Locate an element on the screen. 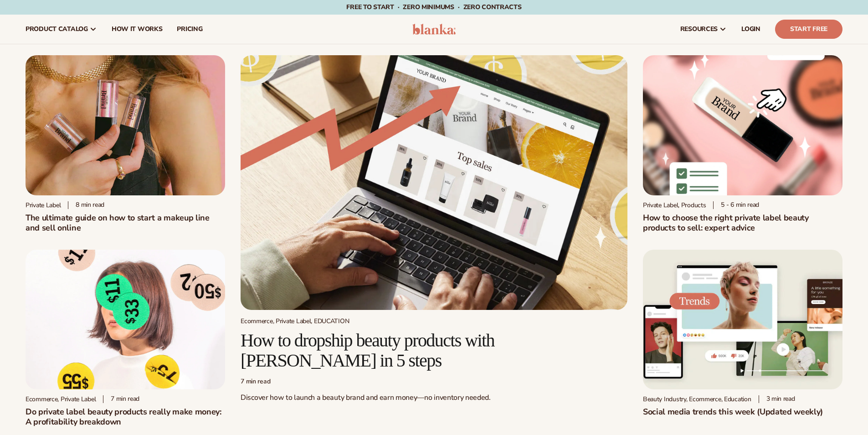 This screenshot has width=868, height=435. img: Private Label Beauty Products Click is located at coordinates (743, 125).